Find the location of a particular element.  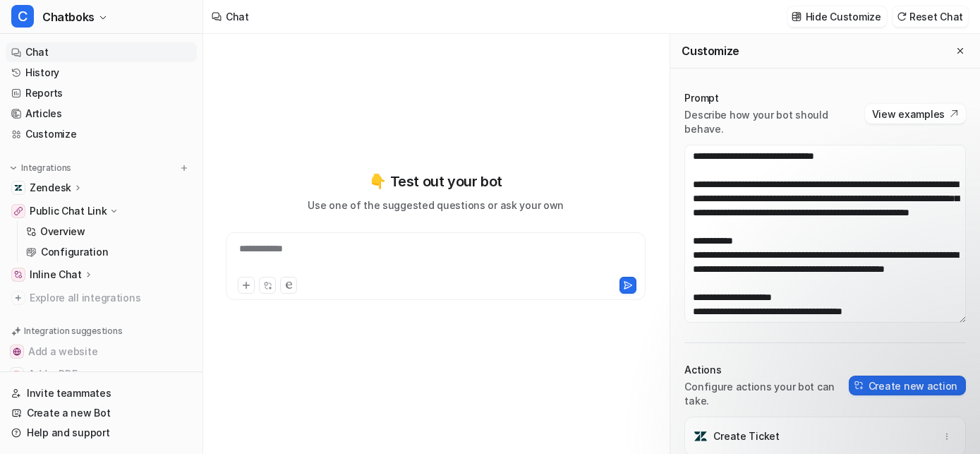

img: expand menu is located at coordinates (13, 168).